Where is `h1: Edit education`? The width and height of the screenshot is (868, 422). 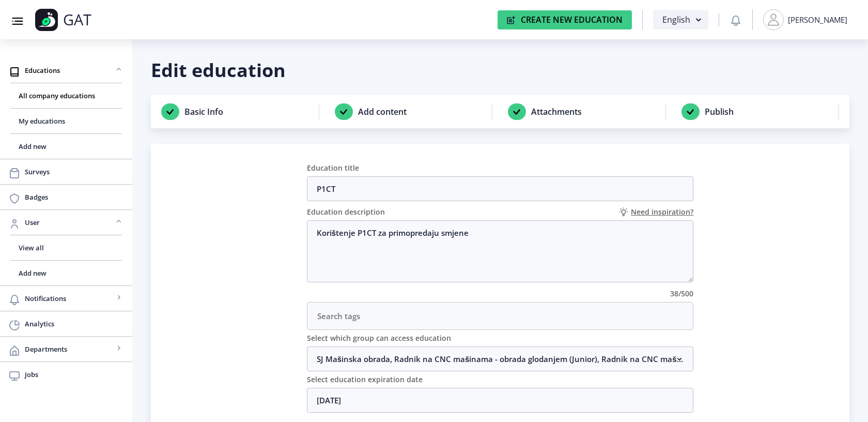 h1: Edit education is located at coordinates (500, 70).